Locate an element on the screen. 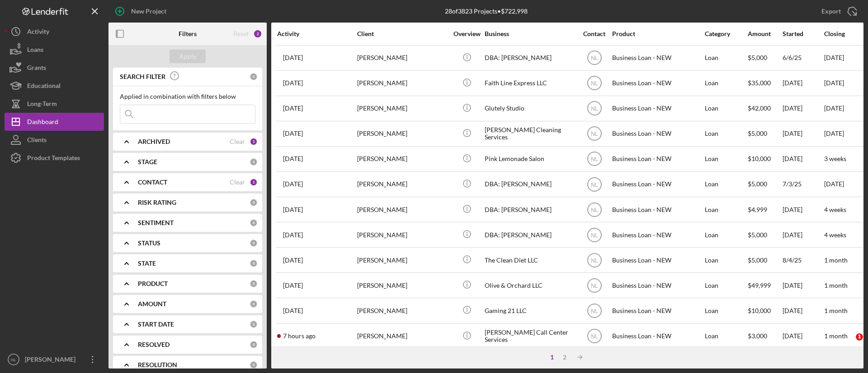  button: Activity is located at coordinates (54, 32).